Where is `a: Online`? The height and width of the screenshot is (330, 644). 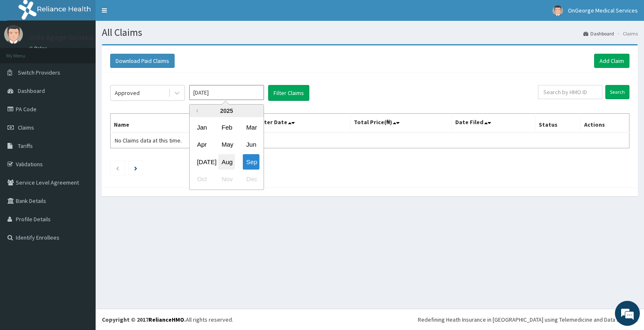 a: Online is located at coordinates (39, 48).